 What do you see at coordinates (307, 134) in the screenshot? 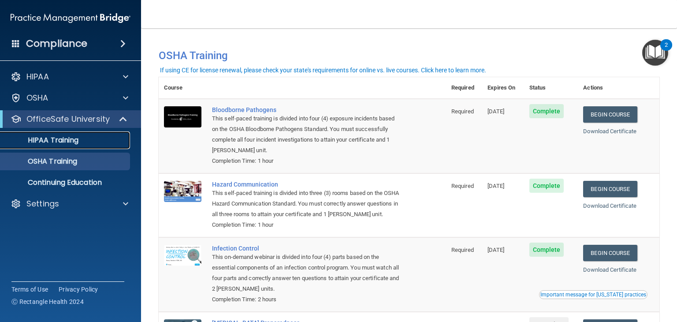
I see `div: This self-paced training is divided into four (4) exposure incidents based on the OSHA Bloodborne...` at bounding box center [307, 134].